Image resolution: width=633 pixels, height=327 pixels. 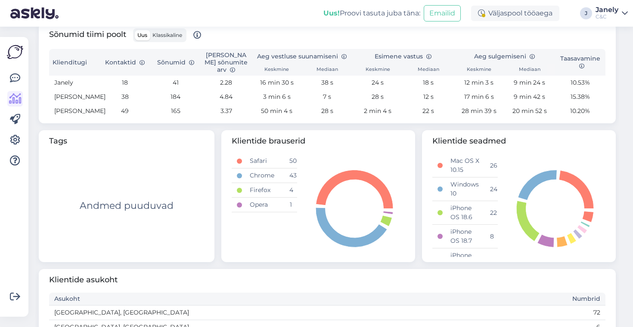 I want to click on div: Väljaspool tööaega, so click(x=515, y=13).